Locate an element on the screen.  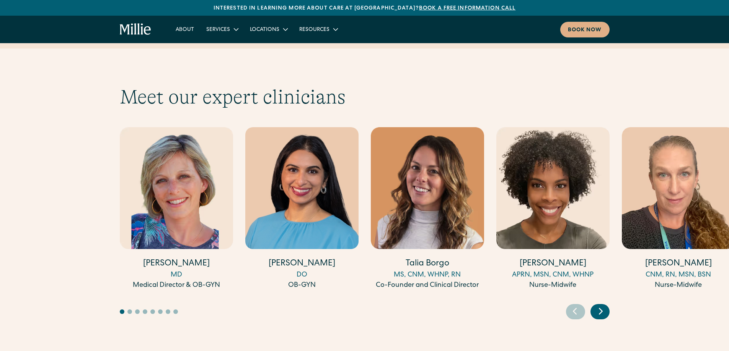
button: Go to slide 8 is located at coordinates (176, 312).